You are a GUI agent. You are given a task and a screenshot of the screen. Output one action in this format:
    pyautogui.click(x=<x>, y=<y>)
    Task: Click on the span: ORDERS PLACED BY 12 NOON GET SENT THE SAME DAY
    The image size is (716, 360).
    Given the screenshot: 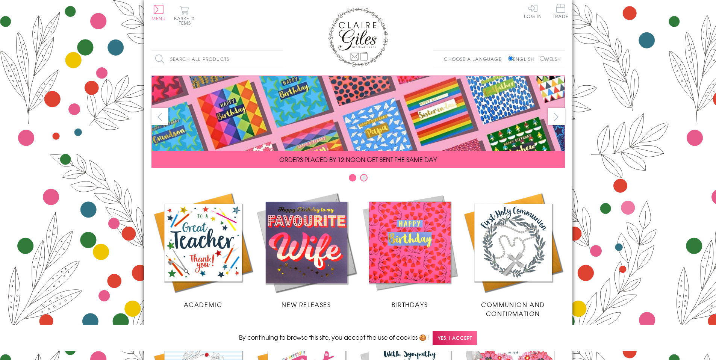 What is the action you would take?
    pyautogui.click(x=358, y=159)
    